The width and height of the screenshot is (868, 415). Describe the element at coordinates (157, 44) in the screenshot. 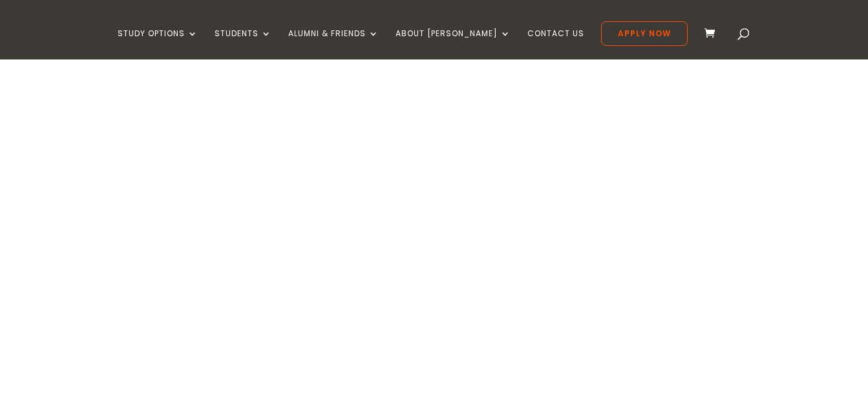

I see `a: Study Options` at that location.